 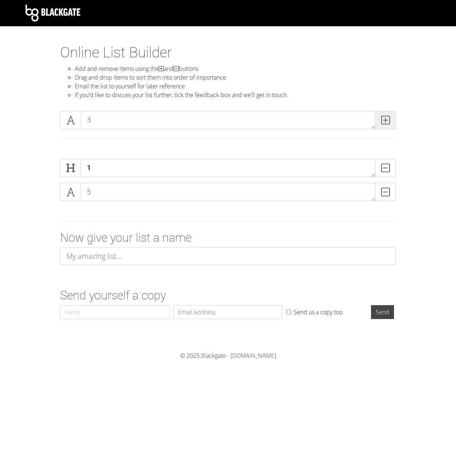 I want to click on li: If you'd like to discuss your list further, tick the feedback box and we'll get in touch., so click(x=236, y=95).